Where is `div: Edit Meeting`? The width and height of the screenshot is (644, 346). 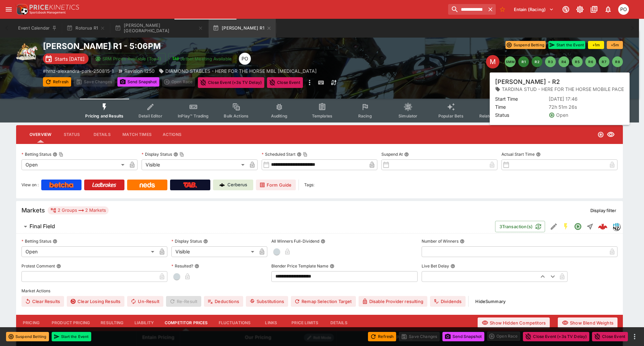 div: Edit Meeting is located at coordinates (492, 62).